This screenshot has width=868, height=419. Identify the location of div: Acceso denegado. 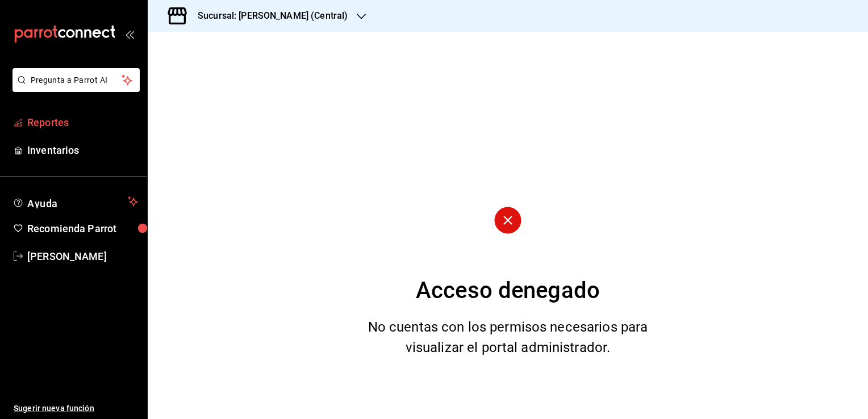
(508, 290).